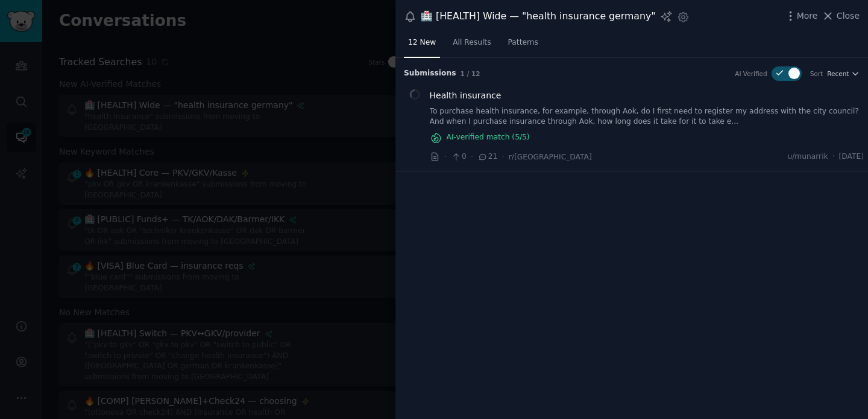 The width and height of the screenshot is (868, 419). Describe the element at coordinates (843, 73) in the screenshot. I see `button: Recent` at that location.